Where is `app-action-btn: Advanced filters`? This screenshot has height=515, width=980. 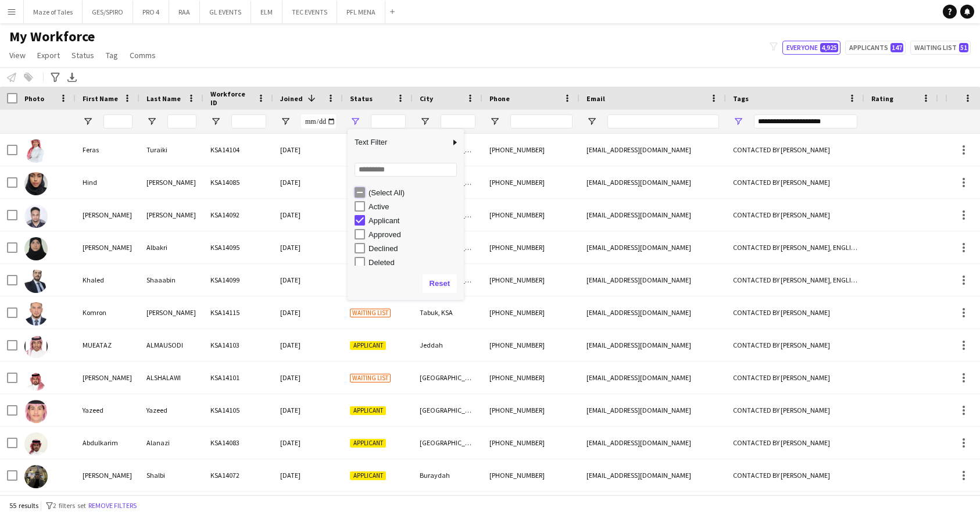
app-action-btn: Advanced filters is located at coordinates (55, 77).